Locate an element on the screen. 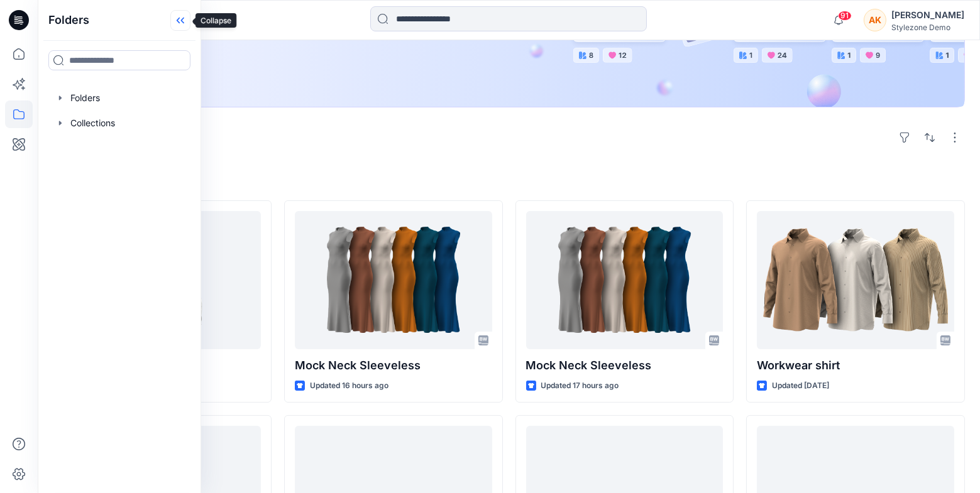  div: Stylezone Demo is located at coordinates (928, 27).